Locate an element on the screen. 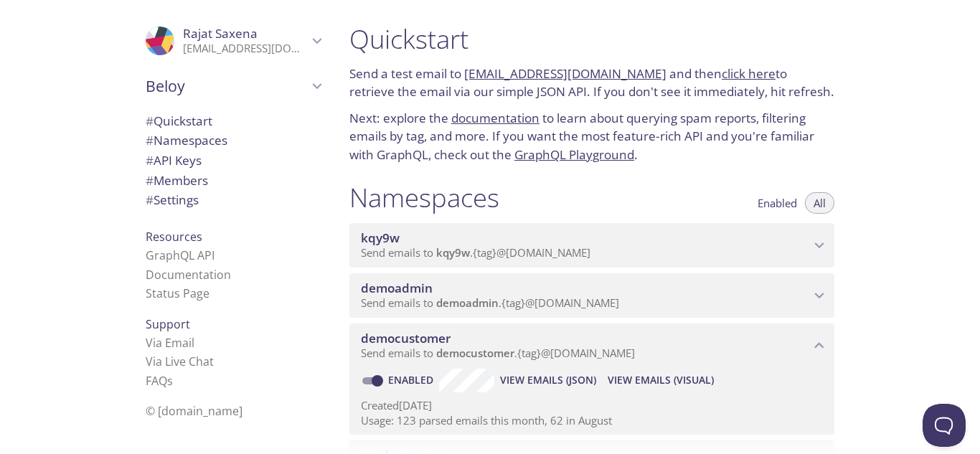 This screenshot has width=980, height=454. a: Documentation is located at coordinates (188, 274).